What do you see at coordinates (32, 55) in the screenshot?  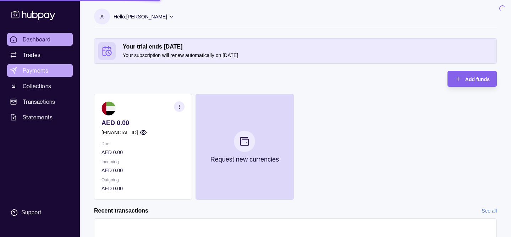 I see `span: Trades` at bounding box center [32, 55].